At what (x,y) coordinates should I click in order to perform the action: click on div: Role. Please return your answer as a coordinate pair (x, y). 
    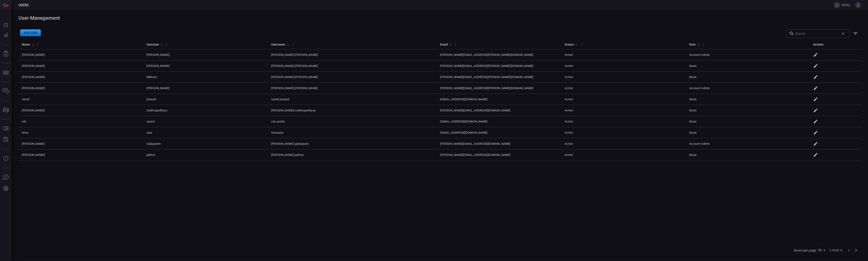
    Looking at the image, I should click on (692, 44).